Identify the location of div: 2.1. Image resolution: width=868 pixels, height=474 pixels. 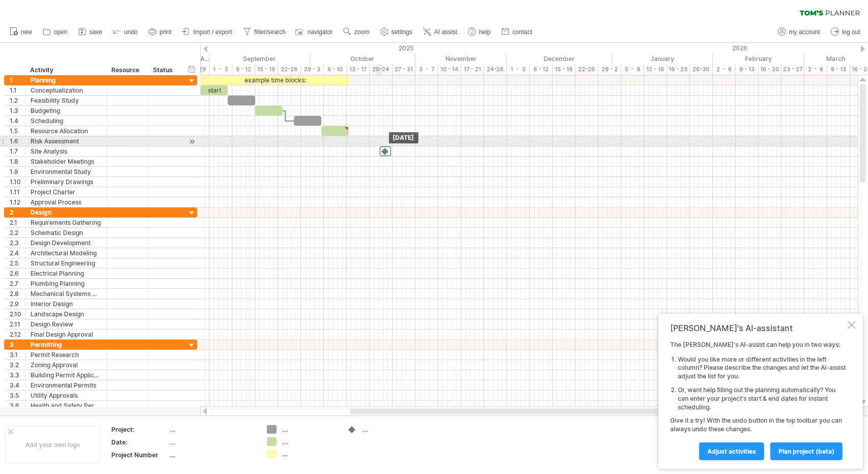
(17, 222).